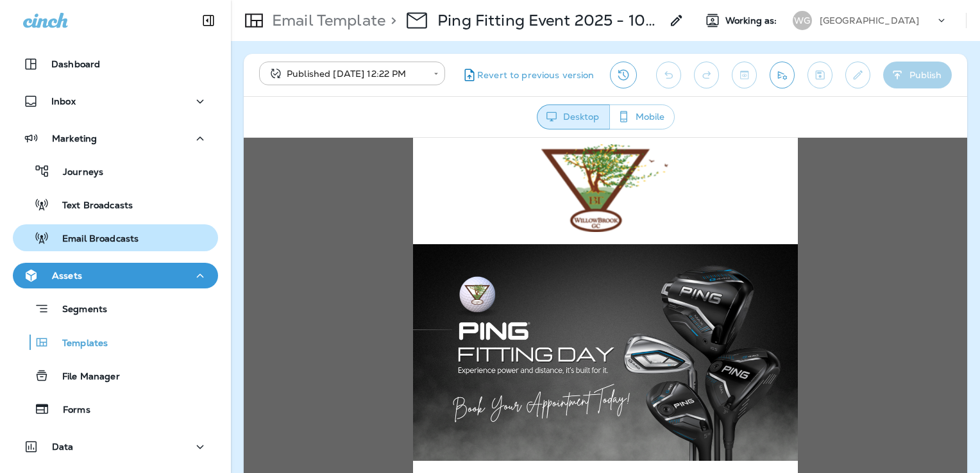 The image size is (980, 473). I want to click on button: Email Broadcasts, so click(116, 238).